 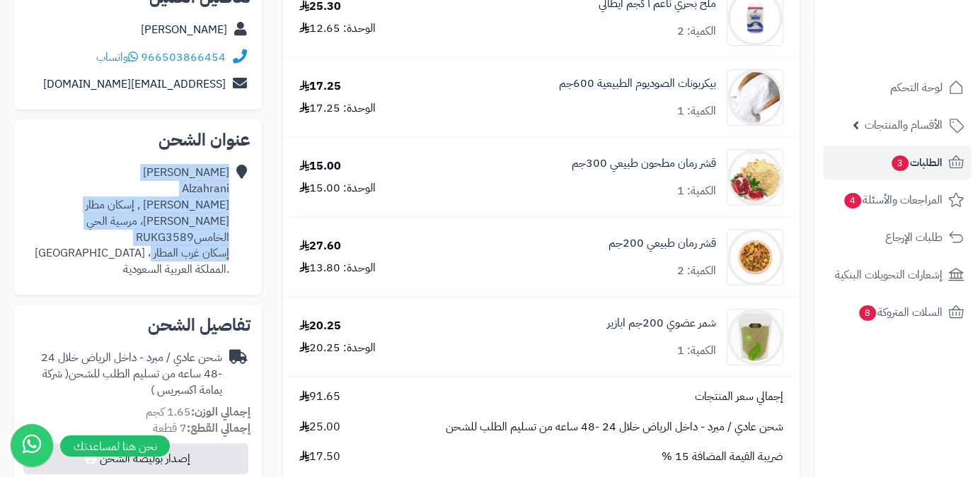 I want to click on div: 20.25, so click(x=319, y=326).